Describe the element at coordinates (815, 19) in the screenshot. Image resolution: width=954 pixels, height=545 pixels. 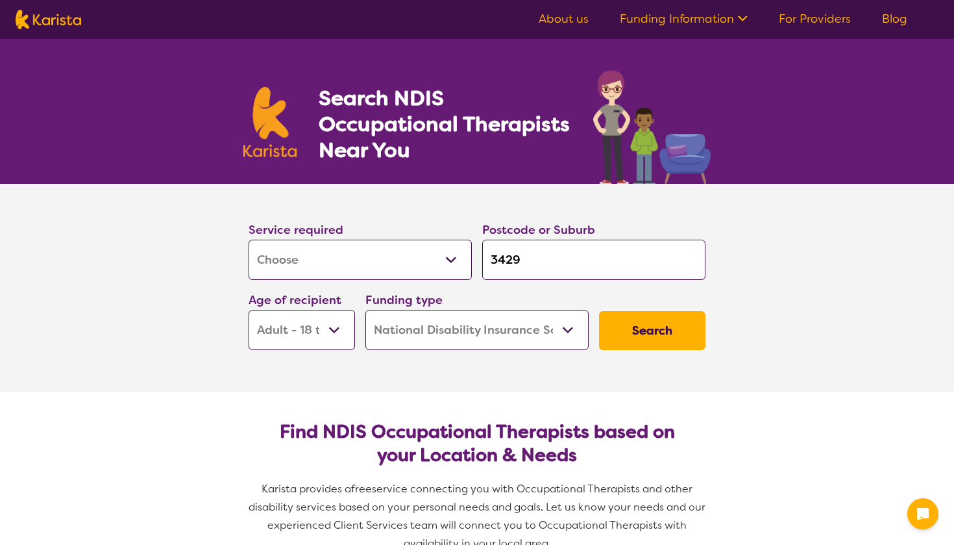
I see `a: For Providers` at that location.